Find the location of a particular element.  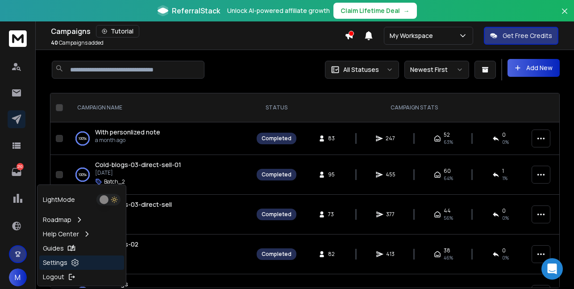

td: 100%With personlized notea month ago is located at coordinates (159, 138).